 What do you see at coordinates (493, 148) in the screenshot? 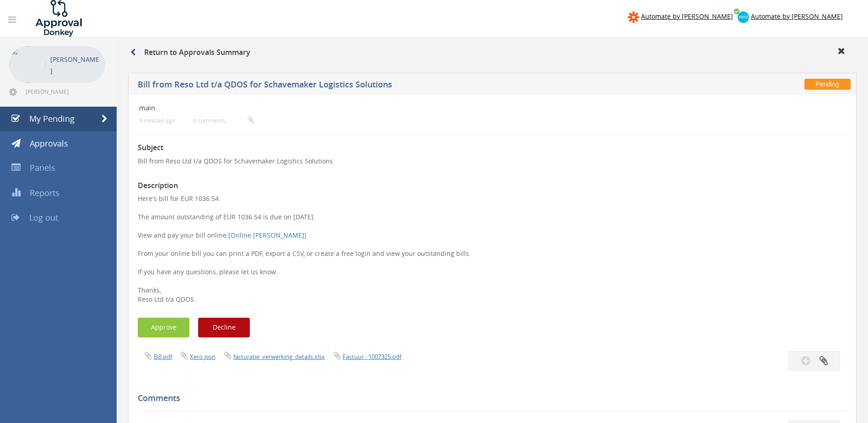
I see `h3: Subject` at bounding box center [493, 148].